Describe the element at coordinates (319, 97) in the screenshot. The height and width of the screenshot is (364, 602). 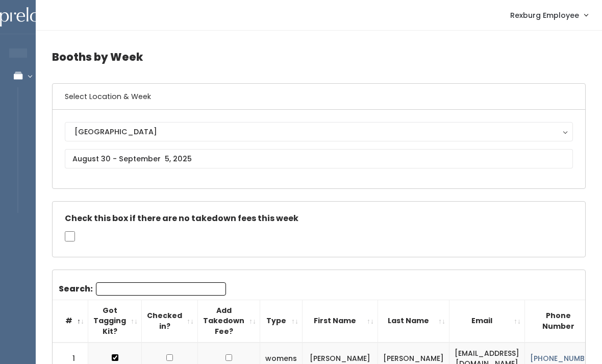
I see `h6: Select Location & Week` at that location.